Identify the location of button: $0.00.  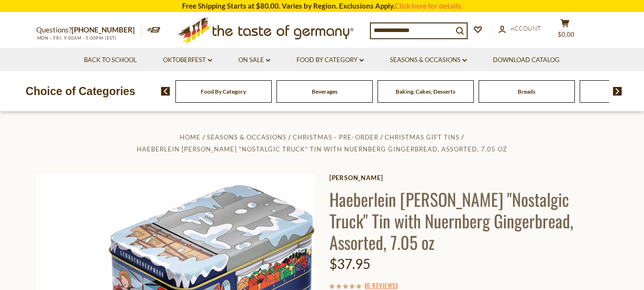
(565, 30).